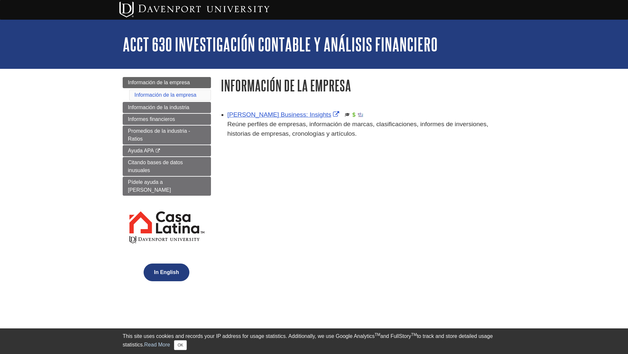 This screenshot has width=628, height=354. Describe the element at coordinates (167, 135) in the screenshot. I see `a: Promedios de la industria - Ratios` at that location.